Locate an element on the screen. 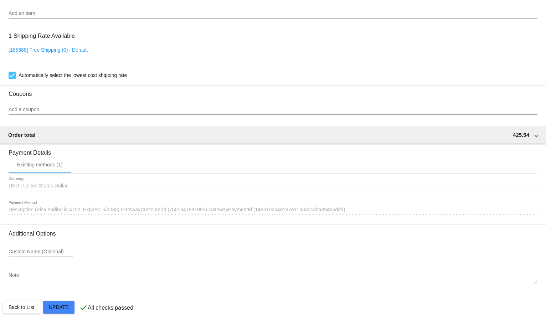  span: Update is located at coordinates (59, 307).